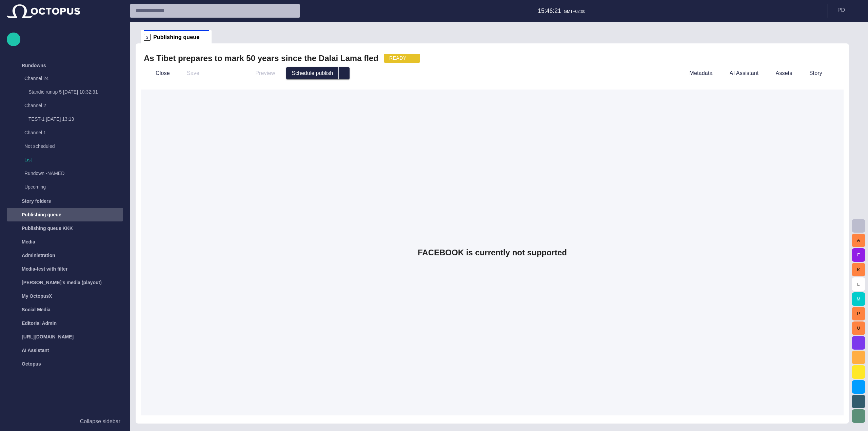 The image size is (868, 431). I want to click on p: Publishing queue KKK, so click(47, 228).